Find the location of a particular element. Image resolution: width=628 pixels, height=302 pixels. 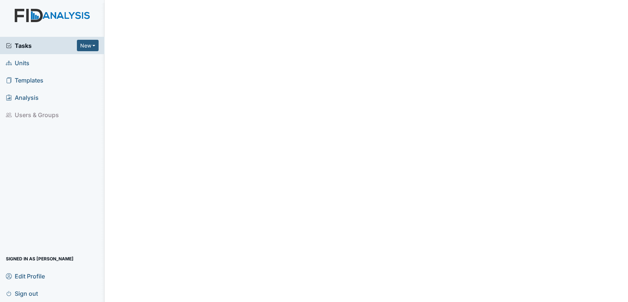

span: Analysis is located at coordinates (22, 97).